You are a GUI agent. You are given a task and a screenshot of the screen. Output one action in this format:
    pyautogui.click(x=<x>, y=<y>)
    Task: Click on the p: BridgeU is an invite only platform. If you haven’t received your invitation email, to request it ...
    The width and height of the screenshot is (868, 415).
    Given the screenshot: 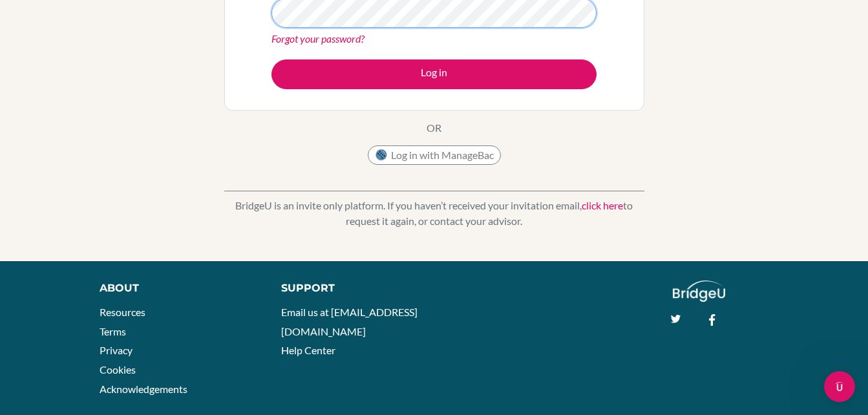 What is the action you would take?
    pyautogui.click(x=434, y=213)
    